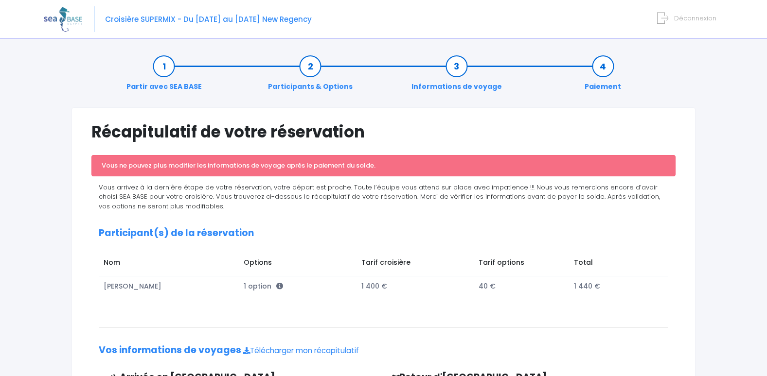 Image resolution: width=767 pixels, height=376 pixels. What do you see at coordinates (164, 76) in the screenshot?
I see `a: Partir avec SEA BASE` at bounding box center [164, 76].